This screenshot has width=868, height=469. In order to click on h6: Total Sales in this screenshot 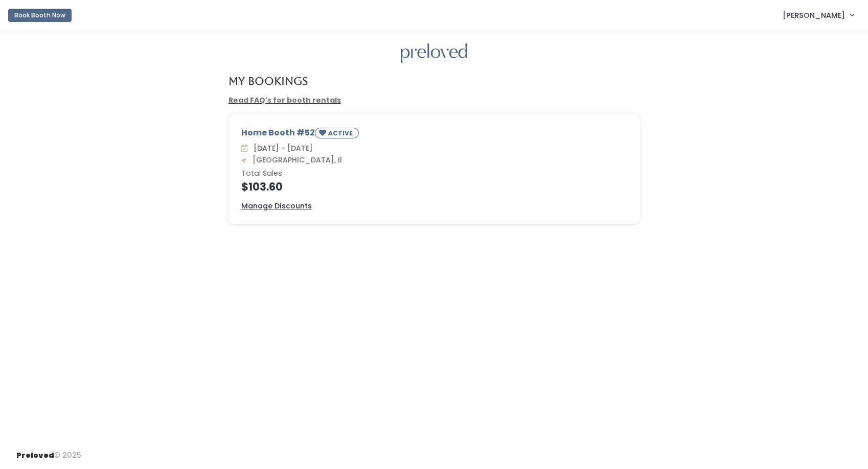, I will do `click(434, 174)`.